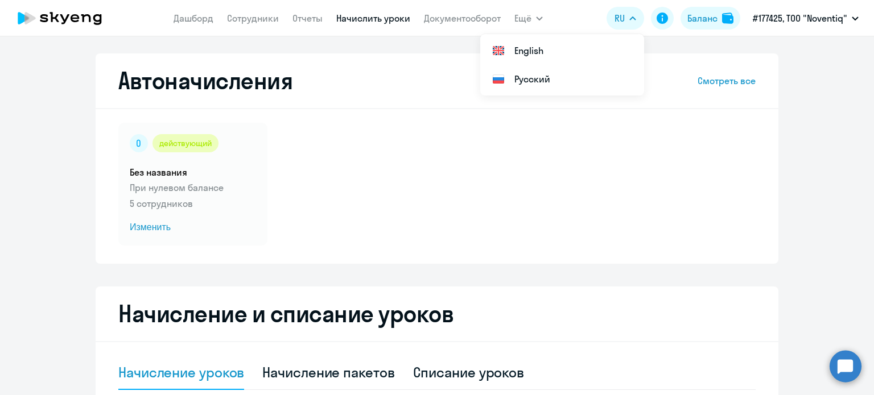  What do you see at coordinates (373, 18) in the screenshot?
I see `a: Начислить уроки` at bounding box center [373, 18].